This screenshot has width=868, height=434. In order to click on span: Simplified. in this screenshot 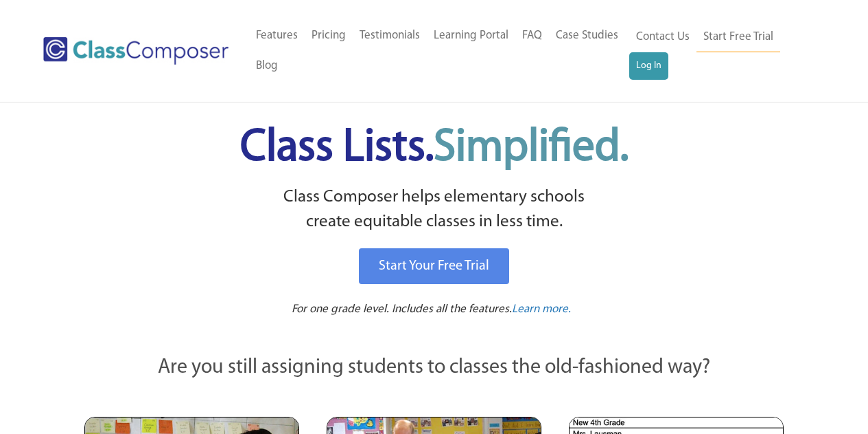, I will do `click(531, 148)`.